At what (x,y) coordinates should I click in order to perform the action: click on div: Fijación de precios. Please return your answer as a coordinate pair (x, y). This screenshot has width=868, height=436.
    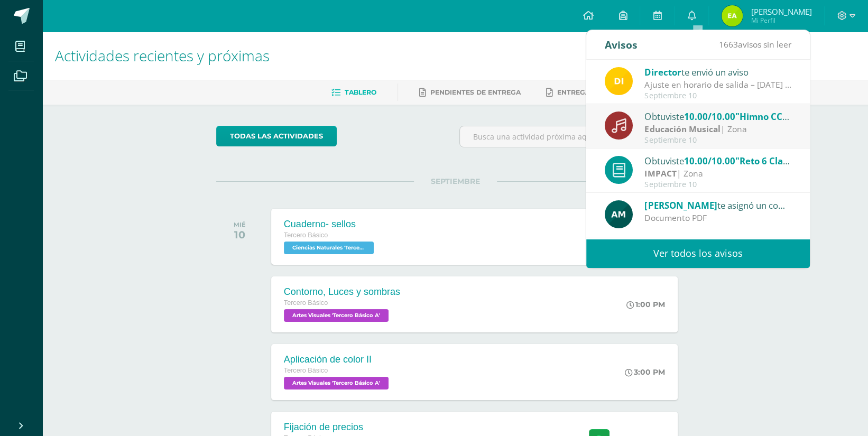
    Looking at the image, I should click on (338, 427).